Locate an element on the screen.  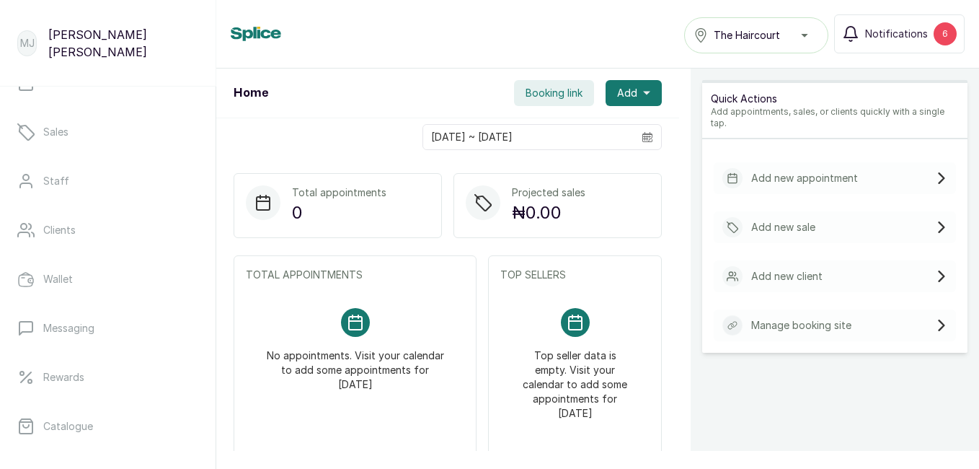
p: TOTAL APPOINTMENTS is located at coordinates (355, 275).